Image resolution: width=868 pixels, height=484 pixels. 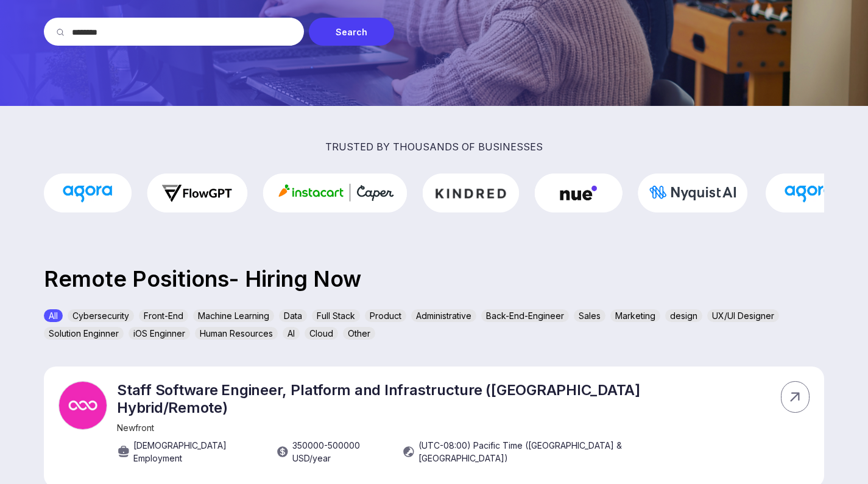 What do you see at coordinates (351, 32) in the screenshot?
I see `div: Search` at bounding box center [351, 32].